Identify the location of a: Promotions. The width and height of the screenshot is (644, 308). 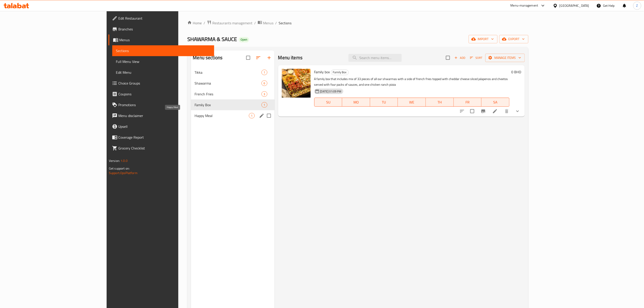
(161, 105).